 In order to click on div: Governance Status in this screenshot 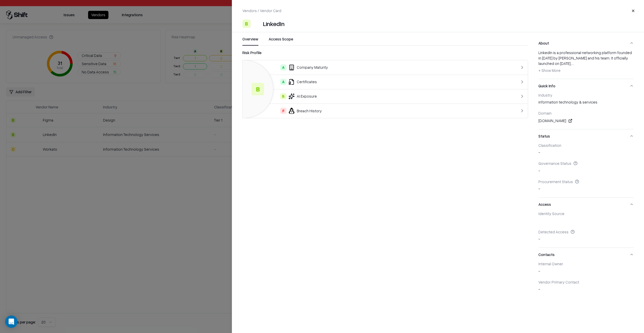, I will do `click(586, 163)`.